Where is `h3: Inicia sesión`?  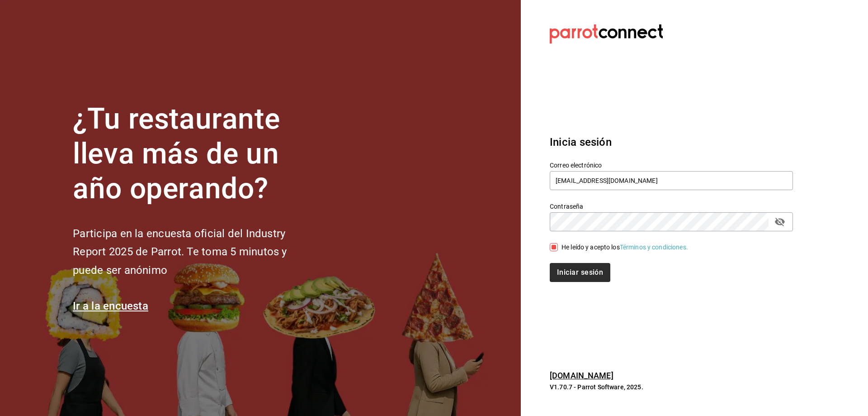 h3: Inicia sesión is located at coordinates (671, 142).